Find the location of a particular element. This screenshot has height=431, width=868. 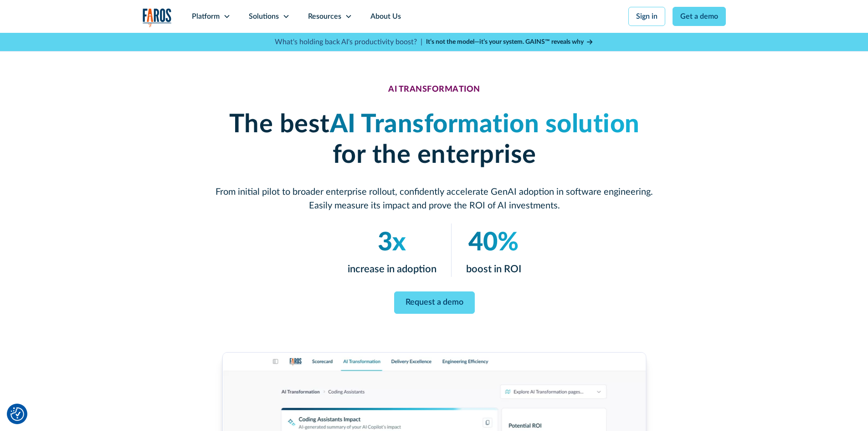

a: Get a demo is located at coordinates (698, 16).